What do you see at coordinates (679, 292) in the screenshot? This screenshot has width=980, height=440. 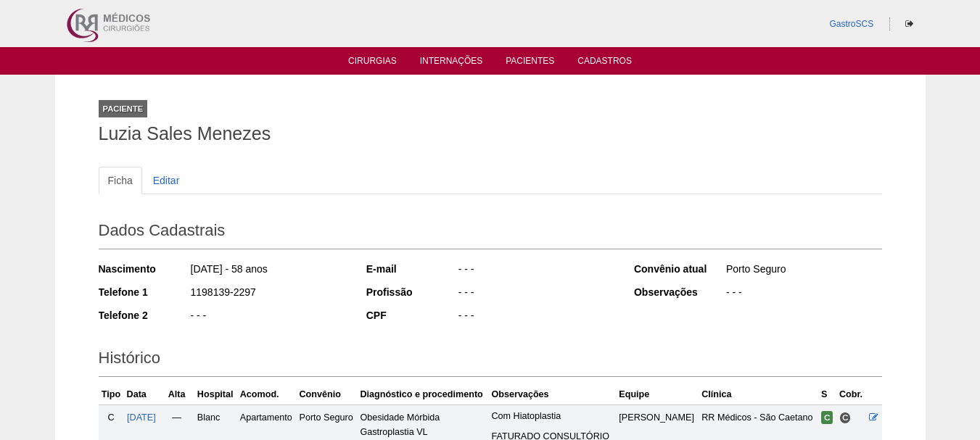 I see `div: Observações` at bounding box center [679, 292].